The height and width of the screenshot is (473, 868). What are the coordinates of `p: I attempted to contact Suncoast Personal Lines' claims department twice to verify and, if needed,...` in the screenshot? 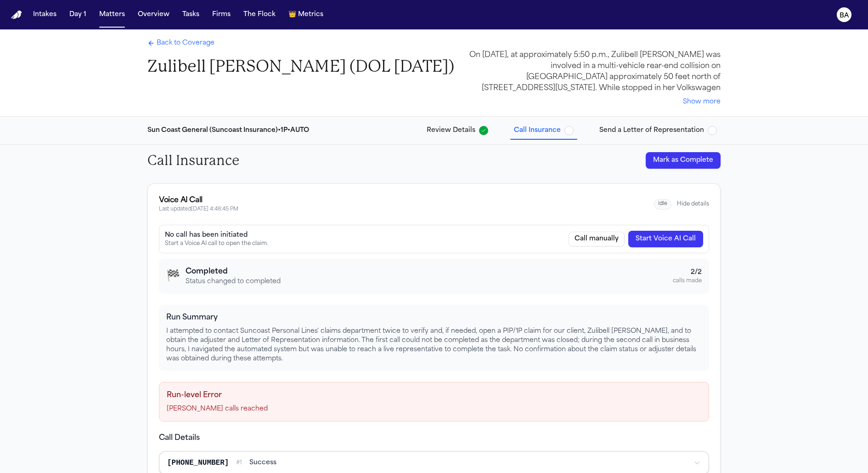 It's located at (434, 345).